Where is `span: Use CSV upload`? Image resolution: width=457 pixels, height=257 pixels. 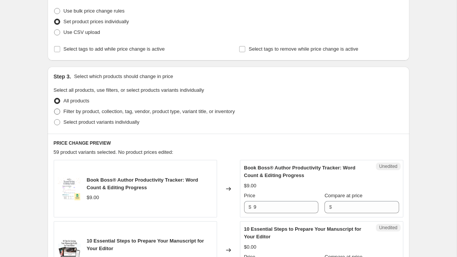 span: Use CSV upload is located at coordinates (82, 32).